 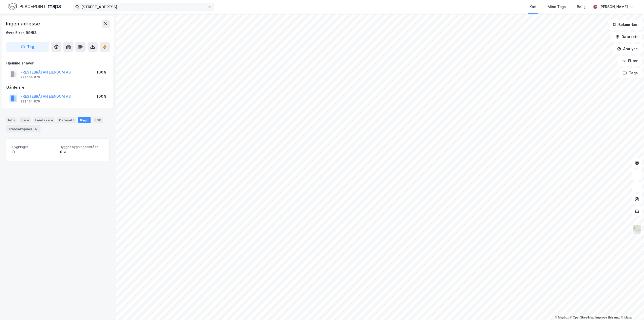 I want to click on div: 5, so click(x=36, y=129).